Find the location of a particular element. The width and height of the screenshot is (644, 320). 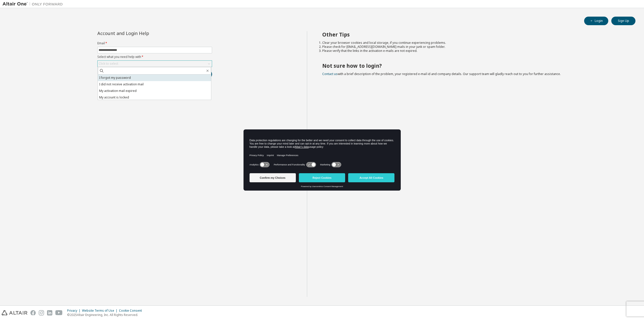

img: instagram.svg is located at coordinates (41, 312).